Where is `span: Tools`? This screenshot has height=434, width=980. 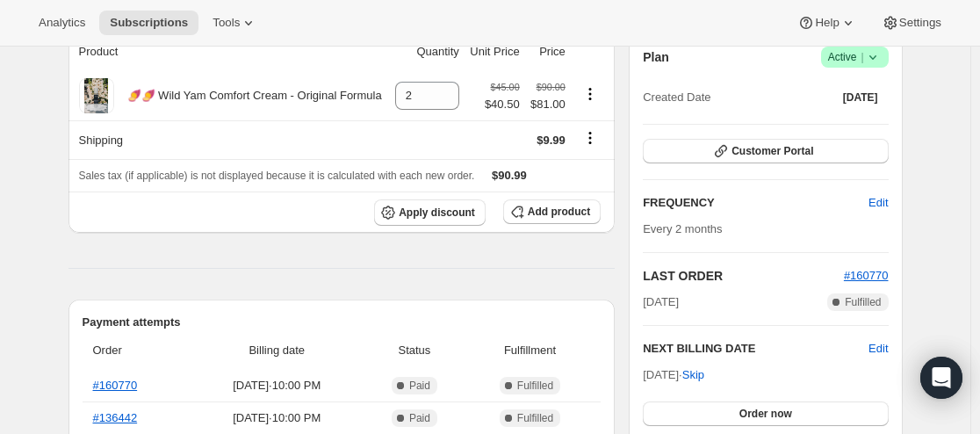 span: Tools is located at coordinates (226, 23).